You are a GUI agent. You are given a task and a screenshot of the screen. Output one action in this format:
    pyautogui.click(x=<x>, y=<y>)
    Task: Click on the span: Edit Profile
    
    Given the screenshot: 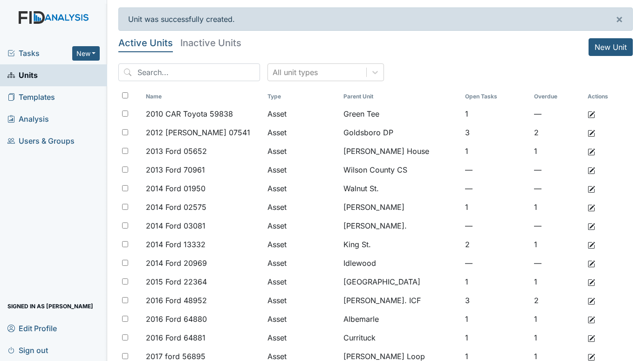 What is the action you would take?
    pyautogui.click(x=32, y=328)
    